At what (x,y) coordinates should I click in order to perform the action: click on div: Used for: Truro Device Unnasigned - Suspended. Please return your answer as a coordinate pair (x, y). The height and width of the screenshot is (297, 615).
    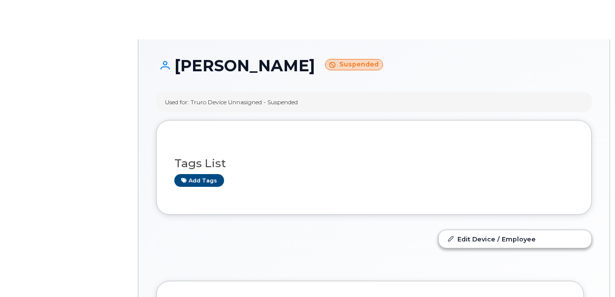
    Looking at the image, I should click on (231, 102).